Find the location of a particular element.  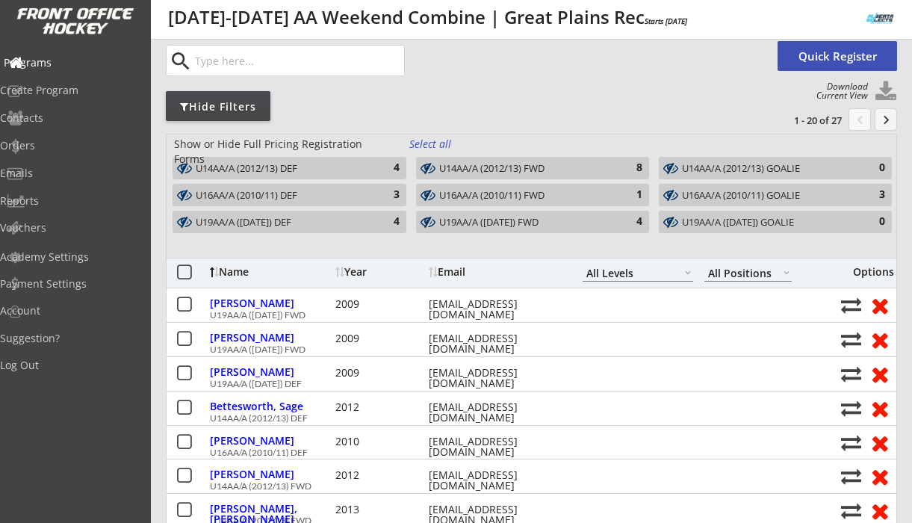

div: Hide Filters is located at coordinates (218, 107).